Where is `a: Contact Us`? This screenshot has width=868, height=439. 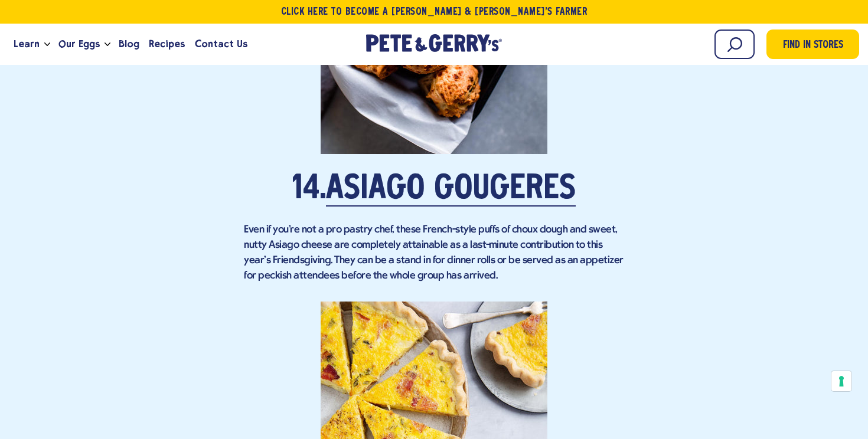
a: Contact Us is located at coordinates (221, 44).